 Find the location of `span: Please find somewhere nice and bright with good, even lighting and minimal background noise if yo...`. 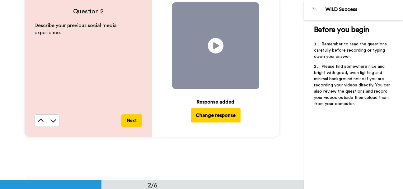

span: Please find somewhere nice and bright with good, even lighting and minimal background noise if yo... is located at coordinates (353, 85).